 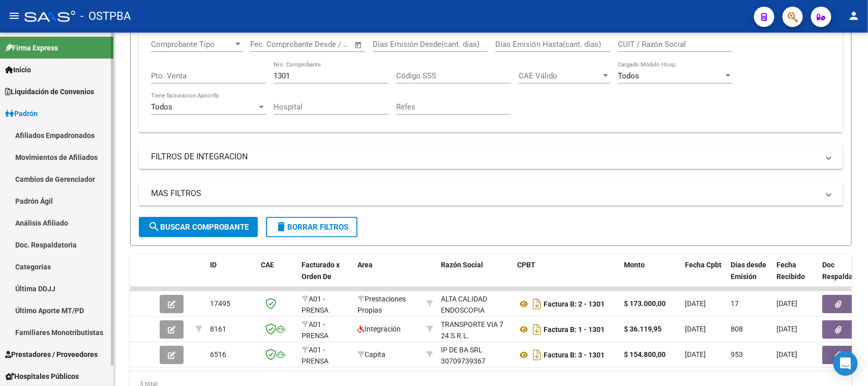 What do you see at coordinates (387, 276) in the screenshot?
I see `datatable-header-cell: Area` at bounding box center [387, 276].